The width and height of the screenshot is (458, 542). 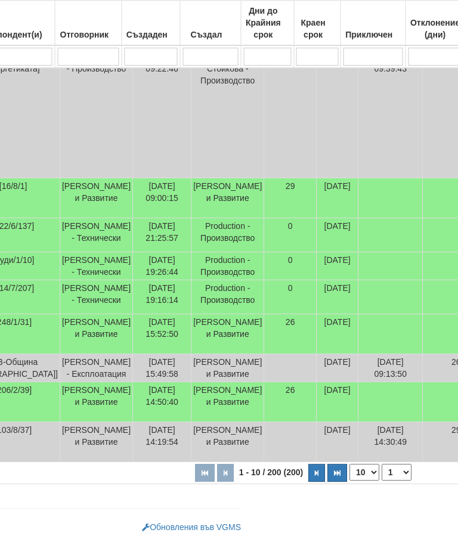 I want to click on div: Краен срок, so click(x=318, y=29).